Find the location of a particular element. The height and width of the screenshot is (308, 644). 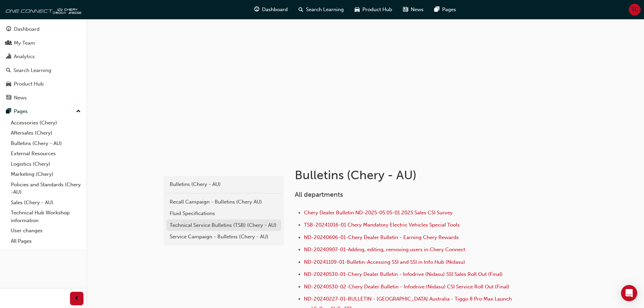

a: oneconnect is located at coordinates (42, 9).